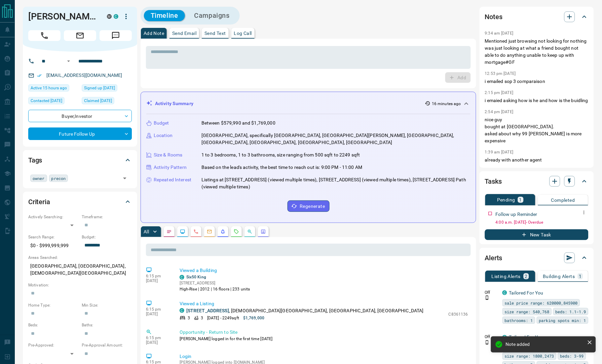  I want to click on button: Campaigns, so click(212, 15).